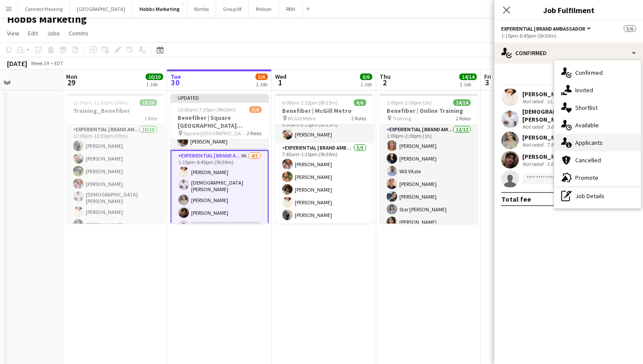 The image size is (643, 364). I want to click on span: McGill Metro, so click(301, 118).